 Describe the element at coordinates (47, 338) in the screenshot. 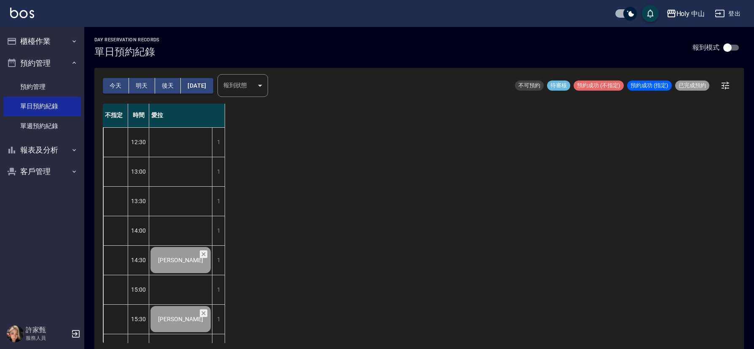

I see `p: 服務人員` at that location.